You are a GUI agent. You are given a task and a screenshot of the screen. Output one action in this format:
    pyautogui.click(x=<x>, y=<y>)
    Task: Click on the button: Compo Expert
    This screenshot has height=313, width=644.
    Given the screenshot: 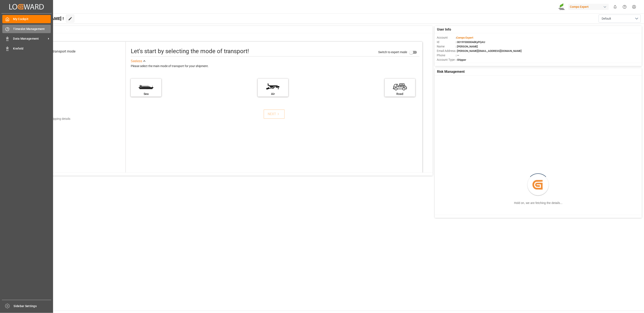 What is the action you would take?
    pyautogui.click(x=589, y=7)
    